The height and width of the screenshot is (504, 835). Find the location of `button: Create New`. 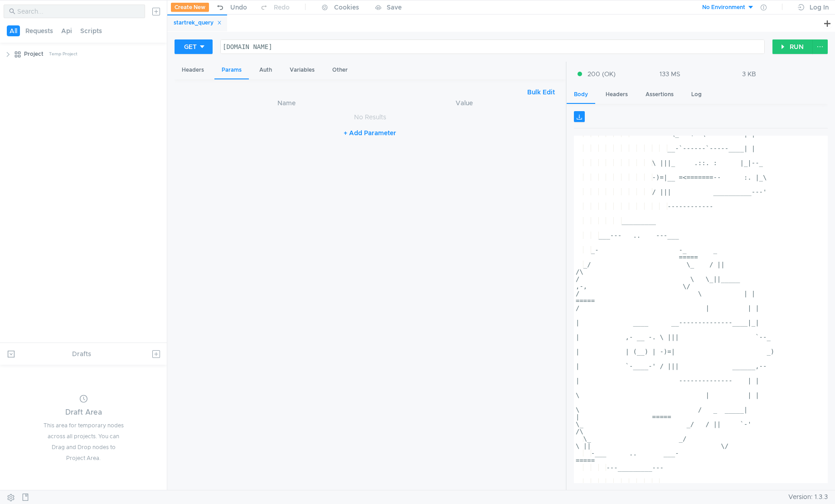

button: Create New is located at coordinates (190, 7).